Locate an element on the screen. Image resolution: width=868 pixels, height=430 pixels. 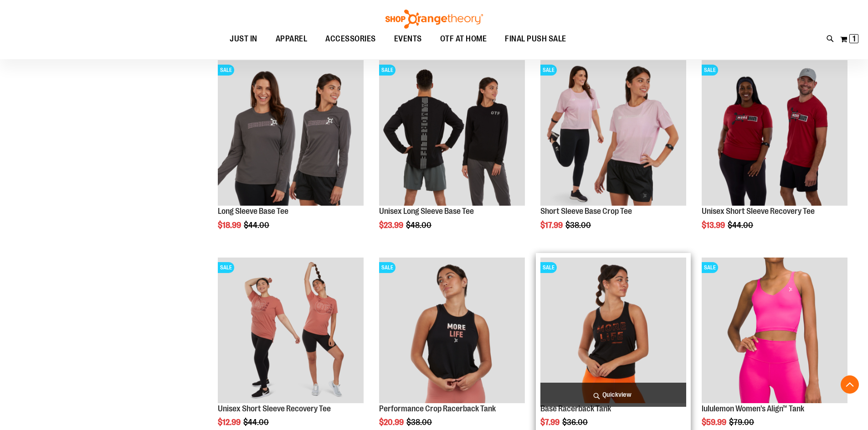
a: EVENTS is located at coordinates (407, 39).